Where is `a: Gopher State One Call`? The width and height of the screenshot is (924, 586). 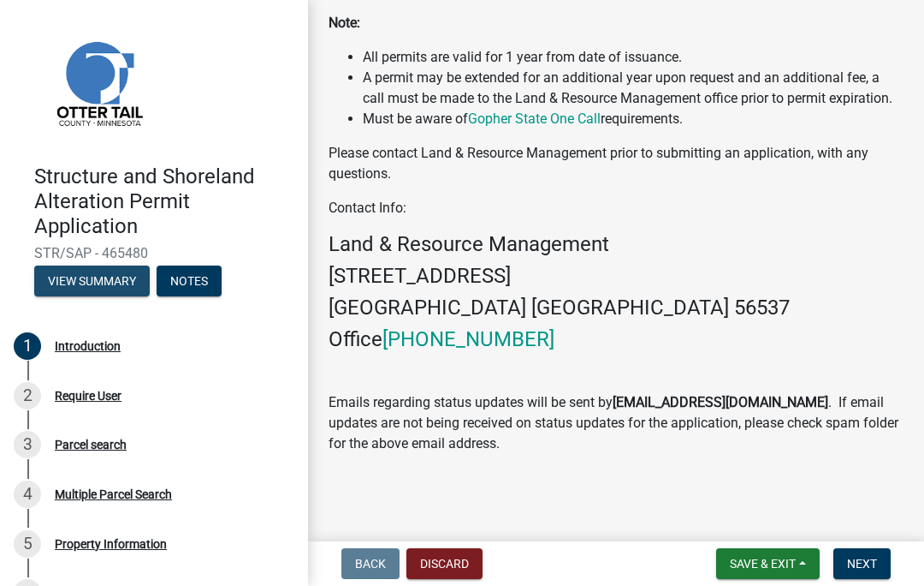 a: Gopher State One Call is located at coordinates (534, 118).